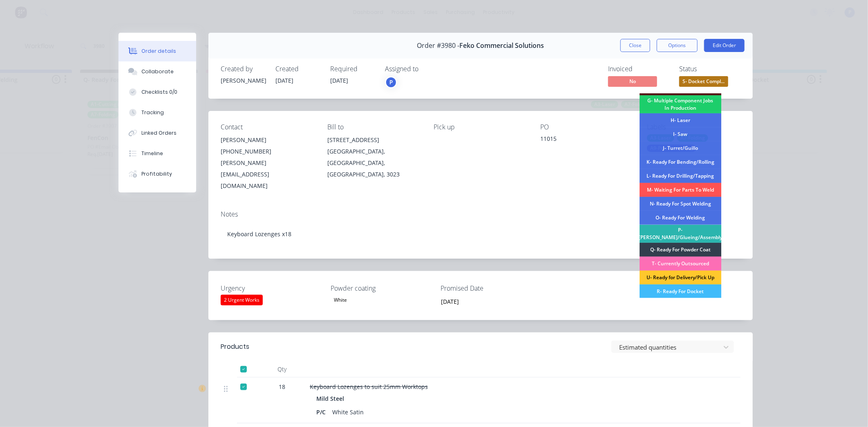  Describe the element at coordinates (332, 398) in the screenshot. I see `div: Mild Steel` at that location.